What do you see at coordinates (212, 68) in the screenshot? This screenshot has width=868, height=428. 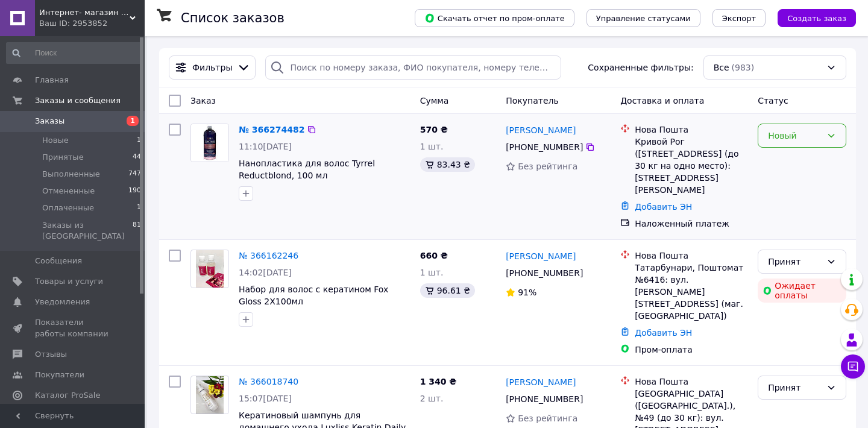 I see `span: Фильтры` at bounding box center [212, 68].